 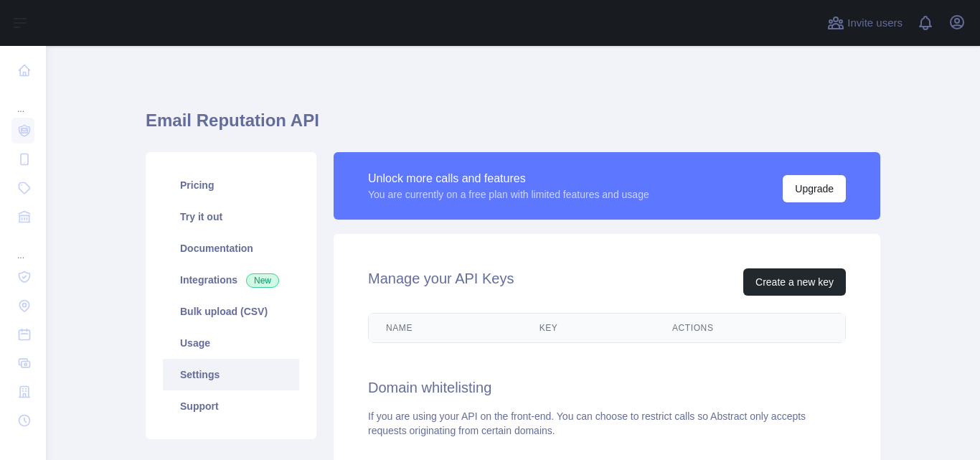 What do you see at coordinates (446, 328) in the screenshot?
I see `th: Name` at bounding box center [446, 328].